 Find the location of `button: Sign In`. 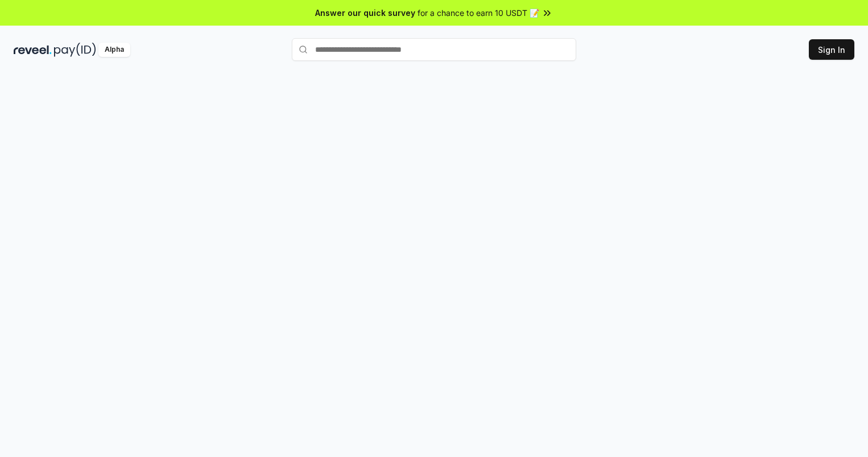

button: Sign In is located at coordinates (832, 49).